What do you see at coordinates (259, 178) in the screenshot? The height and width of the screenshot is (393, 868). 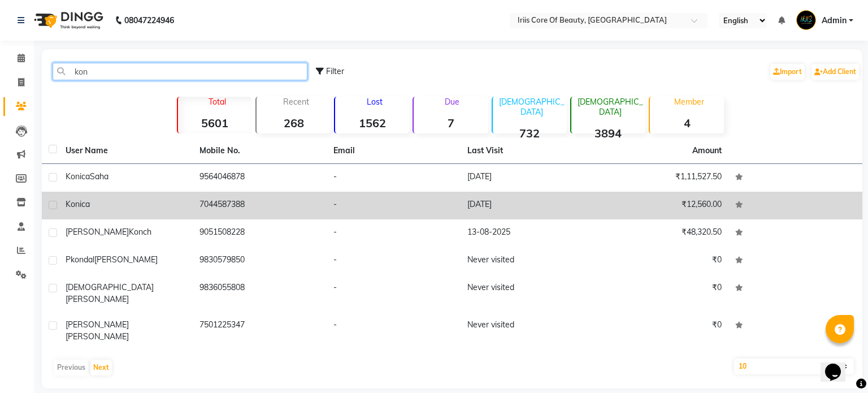 I see `td: 9564046878` at bounding box center [259, 178].